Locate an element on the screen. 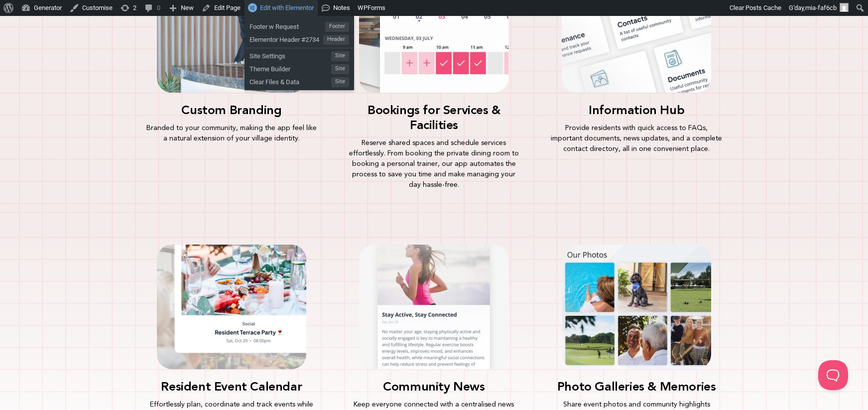 This screenshot has height=410, width=868. a: Footer w RequestFooter is located at coordinates (299, 25).